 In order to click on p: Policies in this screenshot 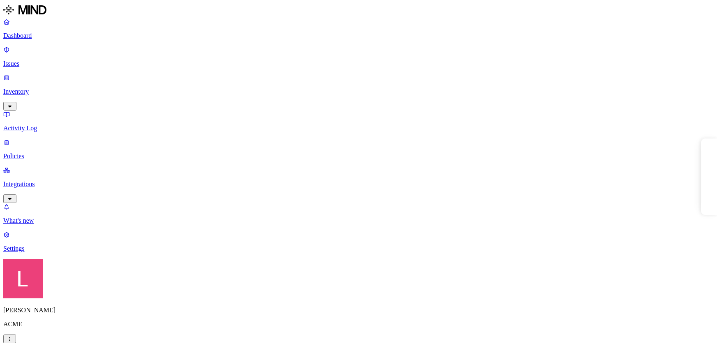, I will do `click(358, 156)`.